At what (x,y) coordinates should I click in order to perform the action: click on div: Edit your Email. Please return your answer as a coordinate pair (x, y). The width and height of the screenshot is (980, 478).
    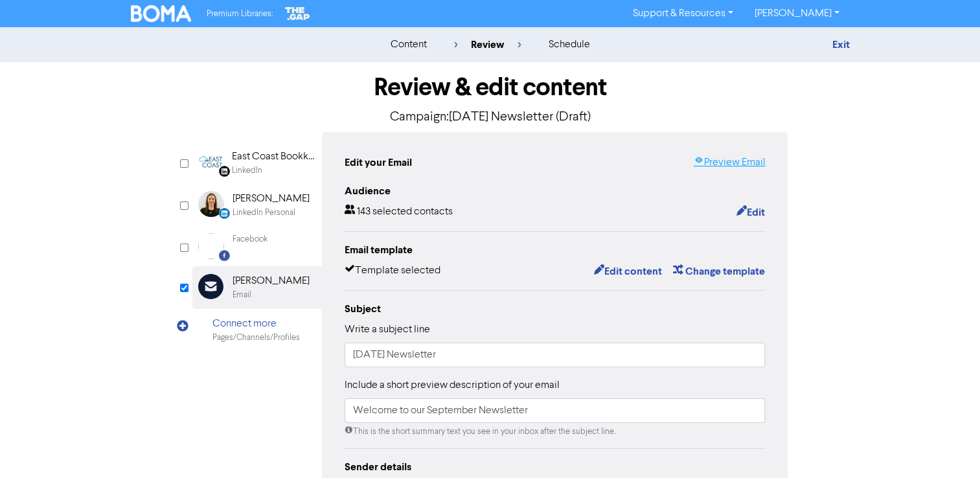
    Looking at the image, I should click on (379, 163).